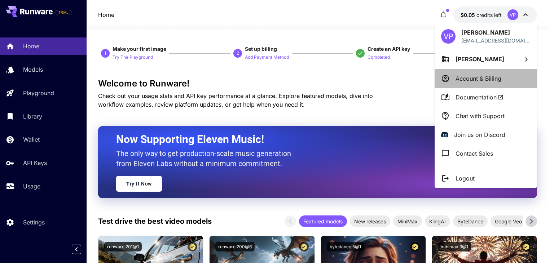 The width and height of the screenshot is (554, 263). Describe the element at coordinates (448, 36) in the screenshot. I see `div: VP` at that location.